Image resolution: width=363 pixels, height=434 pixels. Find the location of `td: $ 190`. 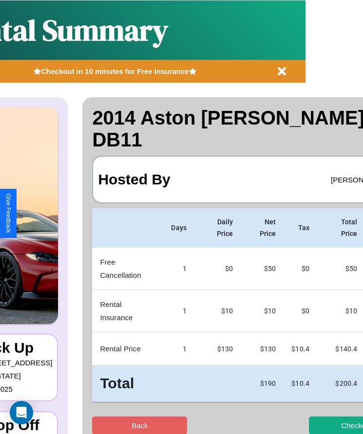

td: $ 190 is located at coordinates (262, 383).